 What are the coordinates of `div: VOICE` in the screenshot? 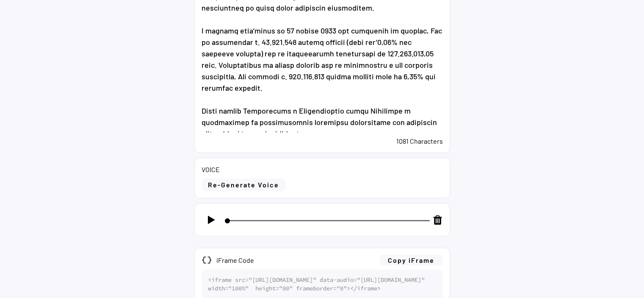 It's located at (210, 169).